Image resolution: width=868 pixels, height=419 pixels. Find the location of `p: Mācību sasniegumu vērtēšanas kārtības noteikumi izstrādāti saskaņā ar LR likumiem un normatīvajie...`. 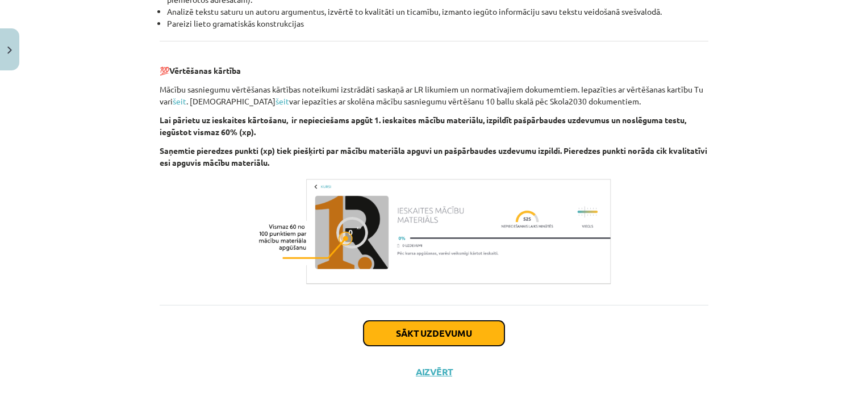

p: Mācību sasniegumu vērtēšanas kārtības noteikumi izstrādāti saskaņā ar LR likumiem un normatīvajie... is located at coordinates (434, 96).